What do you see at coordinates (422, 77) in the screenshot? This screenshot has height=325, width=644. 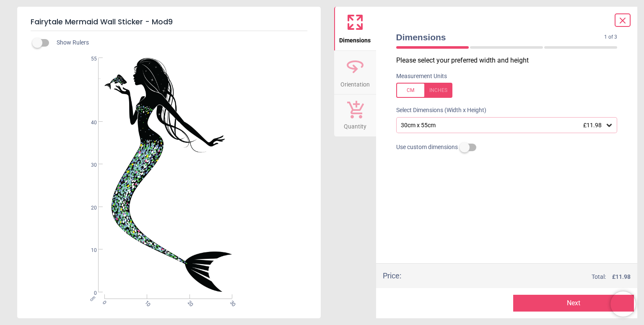 I see `label: Measurement Units` at bounding box center [422, 77].